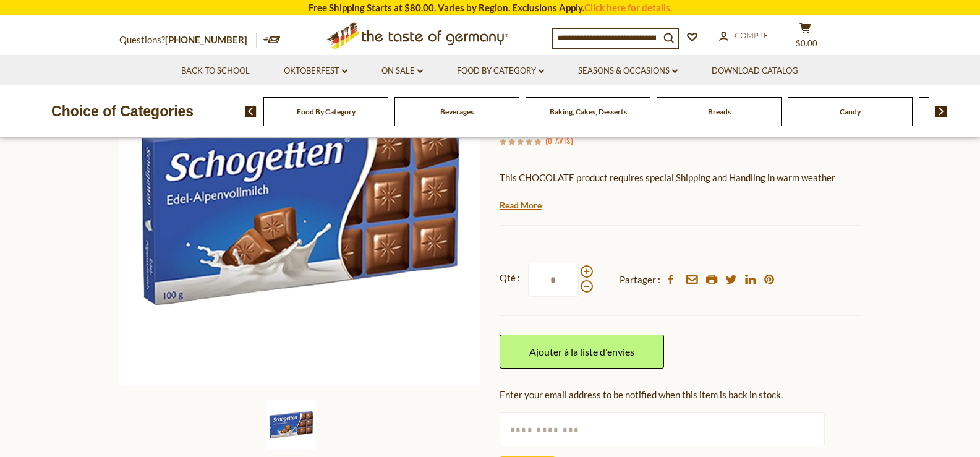 The height and width of the screenshot is (457, 980). Describe the element at coordinates (719, 111) in the screenshot. I see `span: Breads` at that location.